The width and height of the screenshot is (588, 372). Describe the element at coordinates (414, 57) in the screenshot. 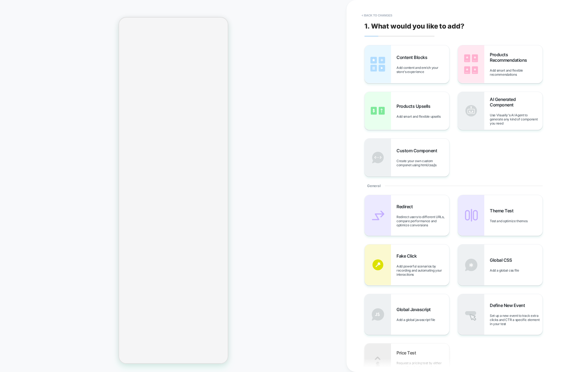

I see `span: Content Blocks` at that location.